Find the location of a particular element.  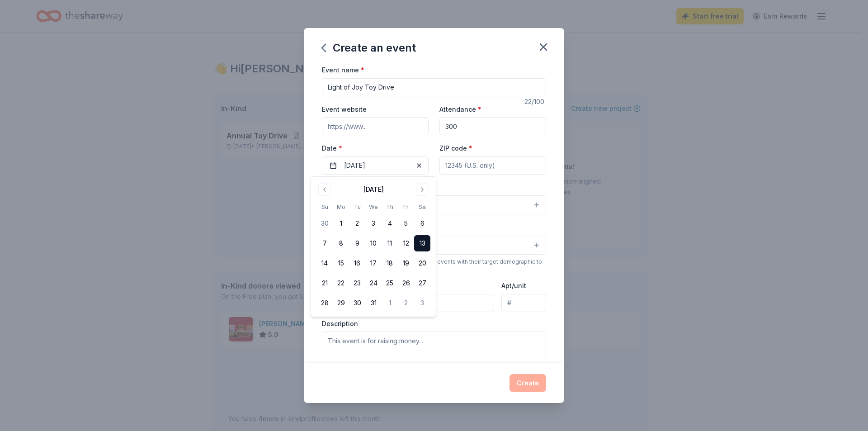

label: Date is located at coordinates (375, 148).